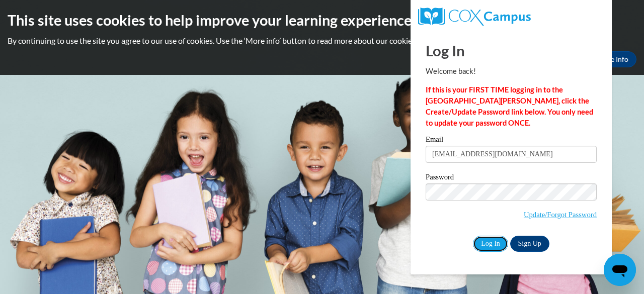 Image resolution: width=644 pixels, height=294 pixels. What do you see at coordinates (511, 141) in the screenshot?
I see `label: Email` at bounding box center [511, 141].